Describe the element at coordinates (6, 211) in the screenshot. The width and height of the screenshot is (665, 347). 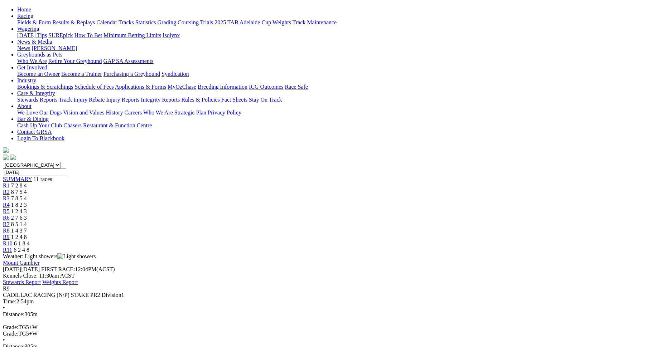
I see `span: R5` at that location.